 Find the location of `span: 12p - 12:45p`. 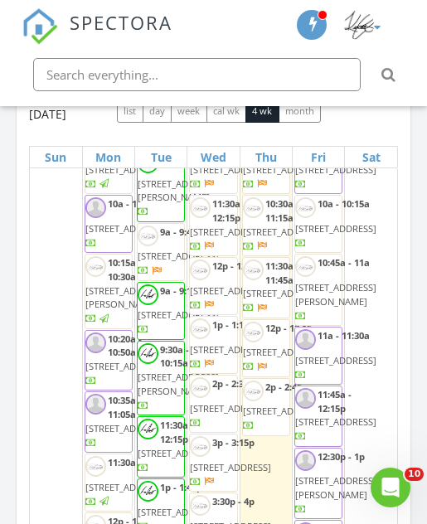

span: 12p - 12:45p is located at coordinates (238, 265).